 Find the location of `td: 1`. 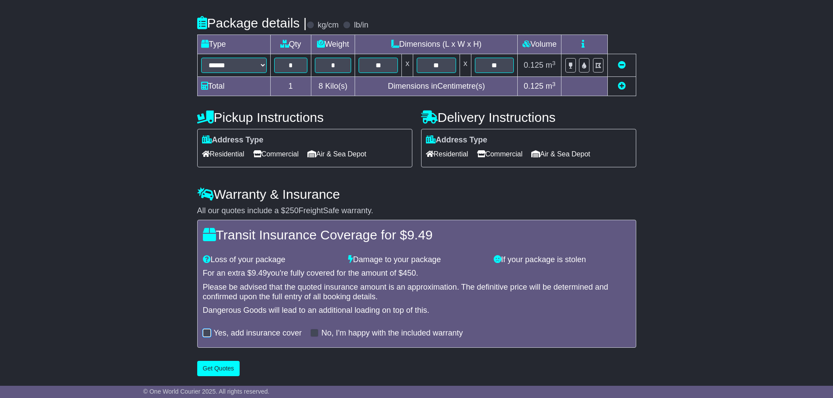

td: 1 is located at coordinates (290, 87).